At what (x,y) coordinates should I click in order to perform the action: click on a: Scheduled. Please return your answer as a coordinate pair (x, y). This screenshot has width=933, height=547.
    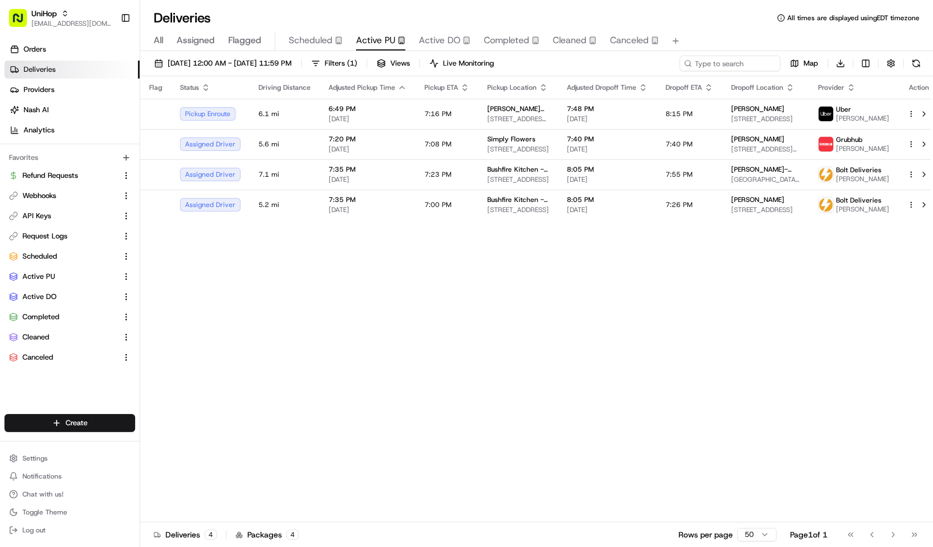
    Looking at the image, I should click on (63, 256).